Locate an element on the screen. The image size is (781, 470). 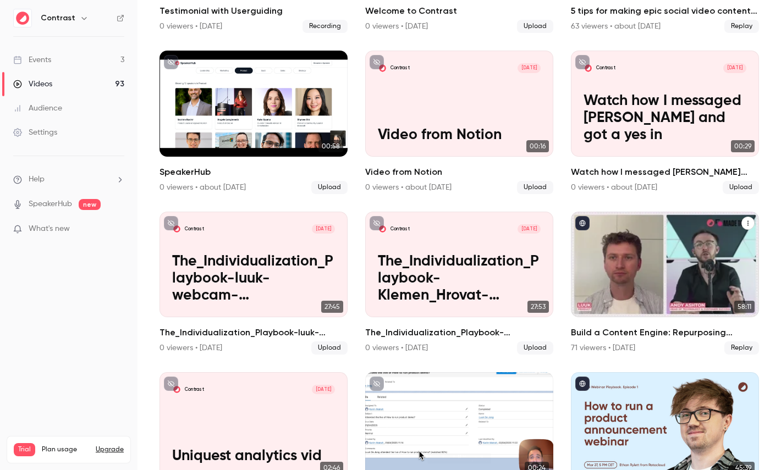
p: Video from Notion is located at coordinates (459, 135).